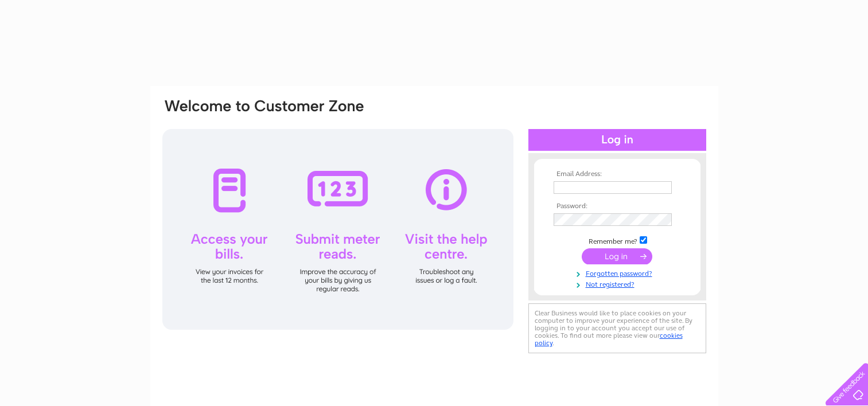  What do you see at coordinates (617, 240) in the screenshot?
I see `td: Remember me?` at bounding box center [617, 240].